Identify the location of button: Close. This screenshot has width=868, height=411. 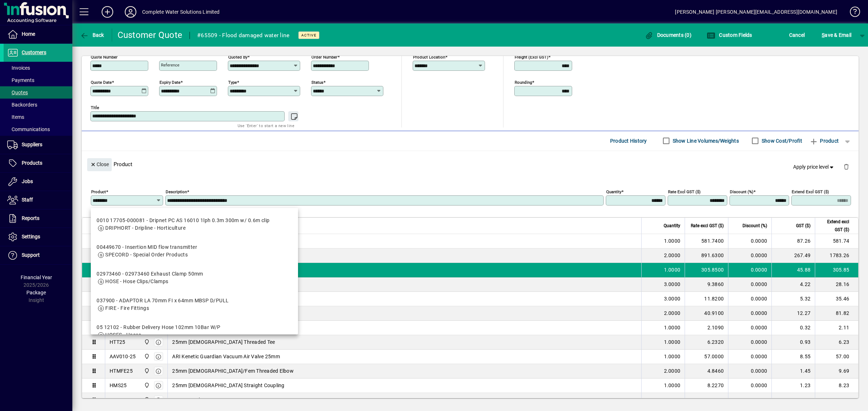
(99, 165).